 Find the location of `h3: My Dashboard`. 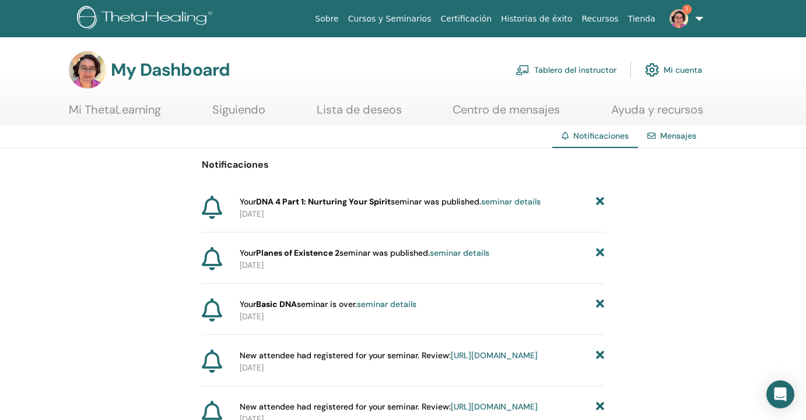

h3: My Dashboard is located at coordinates (170, 70).